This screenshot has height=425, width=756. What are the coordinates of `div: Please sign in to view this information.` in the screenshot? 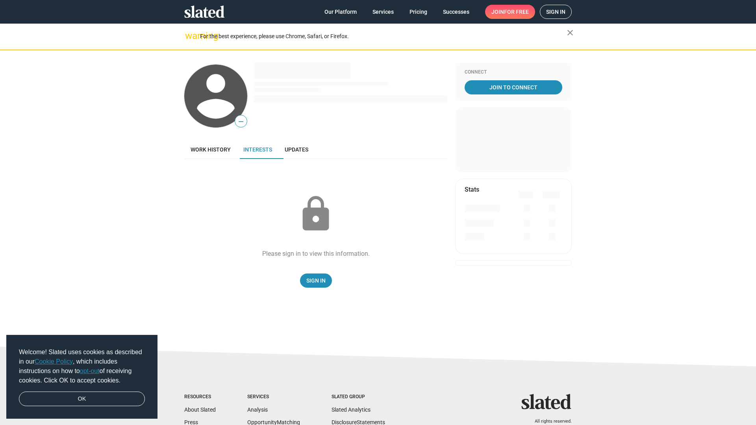 It's located at (316, 254).